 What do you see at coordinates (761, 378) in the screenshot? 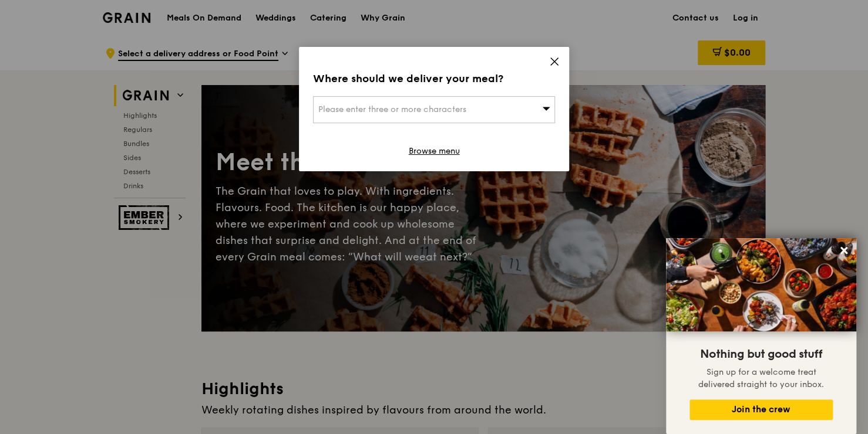
I see `span: Sign up for a welcome treat delivered straight to your inbox.` at bounding box center [761, 378].